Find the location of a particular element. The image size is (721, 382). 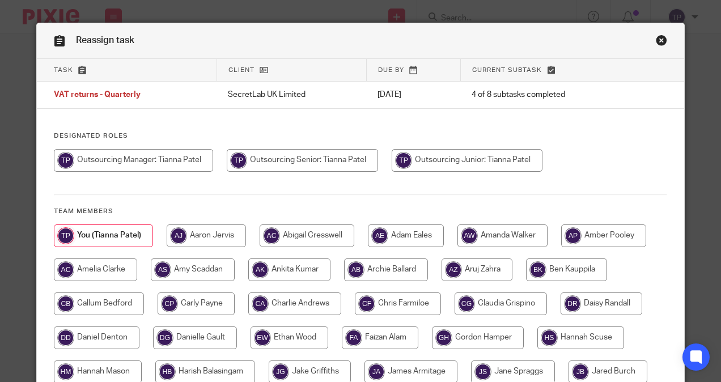

span: VAT returns - Quarterly is located at coordinates (97, 95).